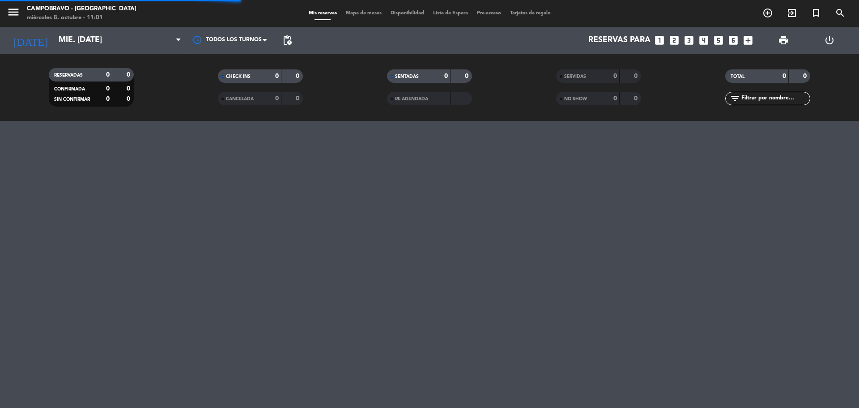 This screenshot has height=408, width=859. Describe the element at coordinates (451, 13) in the screenshot. I see `span: Lista de Espera` at that location.